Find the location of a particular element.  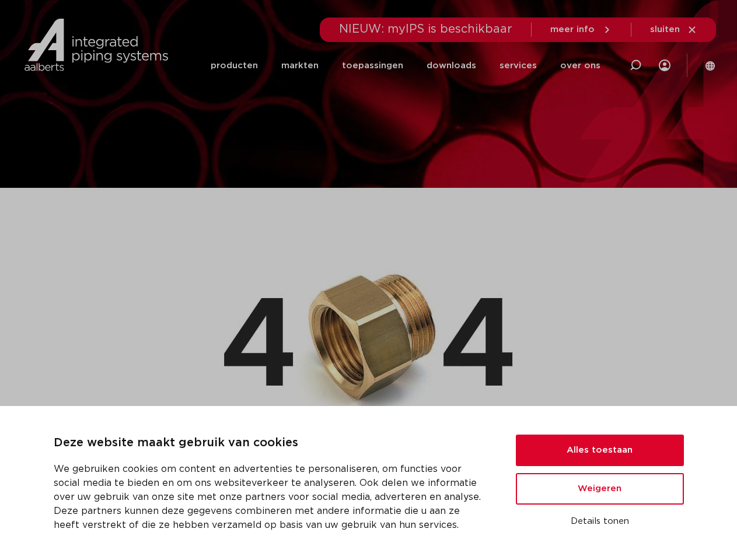

span: meer info is located at coordinates (572, 30).